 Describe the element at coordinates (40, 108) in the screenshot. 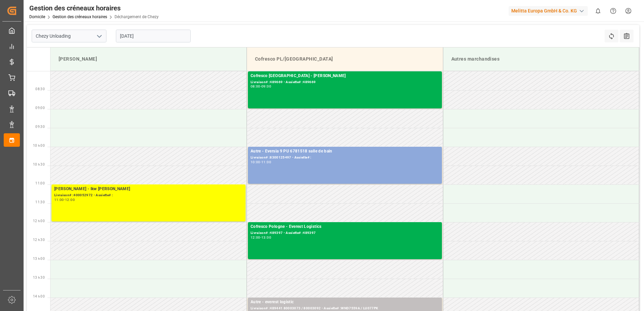

I see `span: 09:00` at that location.